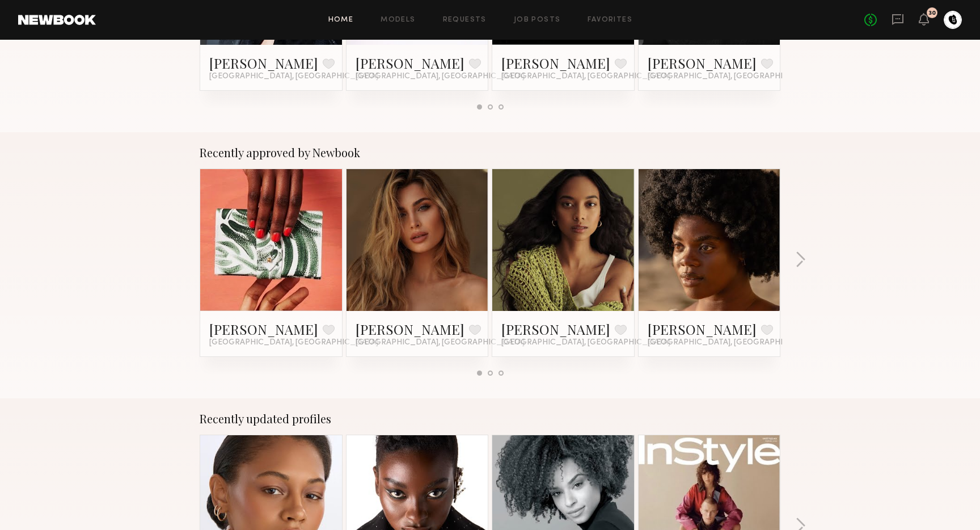  I want to click on div: Recently updated profiles, so click(490, 418).